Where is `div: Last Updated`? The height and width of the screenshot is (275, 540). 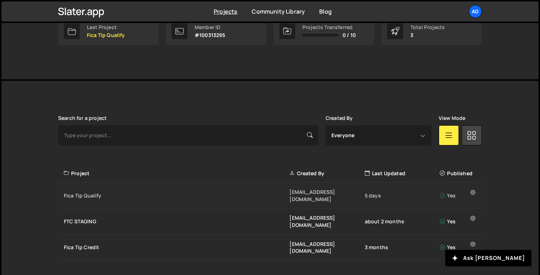
div: Last Updated is located at coordinates (402, 174).